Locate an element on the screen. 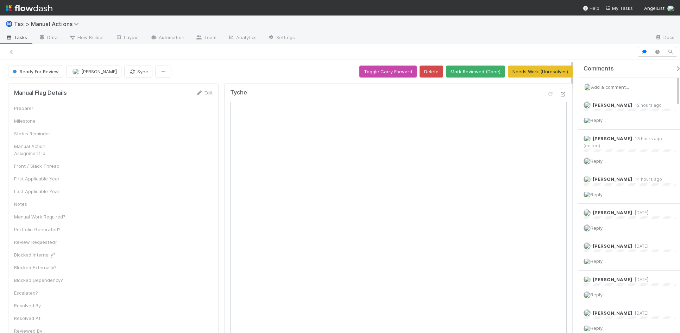  div: First Applicable Year is located at coordinates (40, 178).